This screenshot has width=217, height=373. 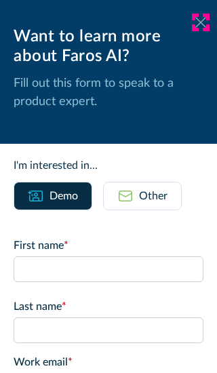 What do you see at coordinates (153, 196) in the screenshot?
I see `div: Other` at bounding box center [153, 196].